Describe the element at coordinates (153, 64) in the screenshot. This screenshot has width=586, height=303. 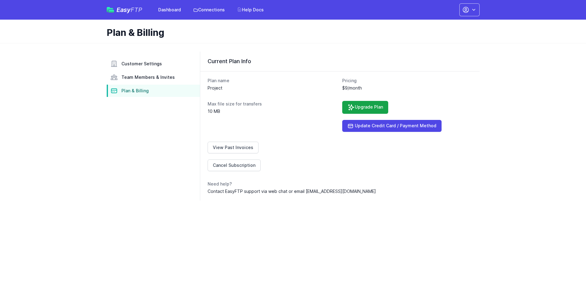
I see `a: Customer Settings` at that location.